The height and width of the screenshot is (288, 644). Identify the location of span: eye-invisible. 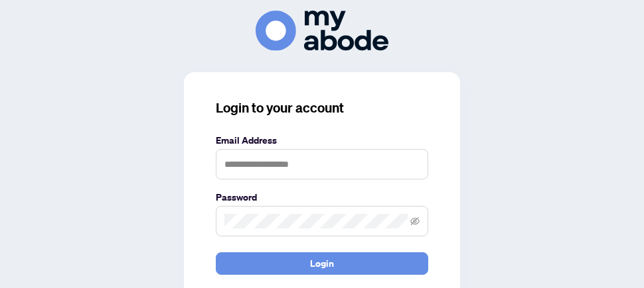
(415, 221).